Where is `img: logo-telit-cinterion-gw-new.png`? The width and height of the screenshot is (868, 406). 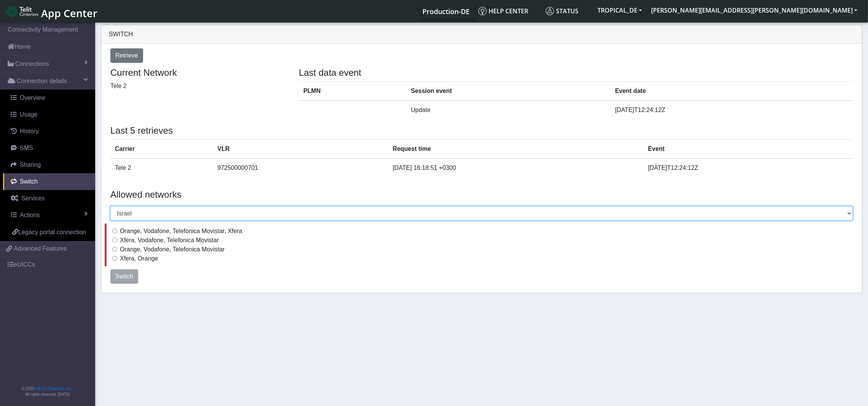 img: logo-telit-cinterion-gw-new.png is located at coordinates (22, 12).